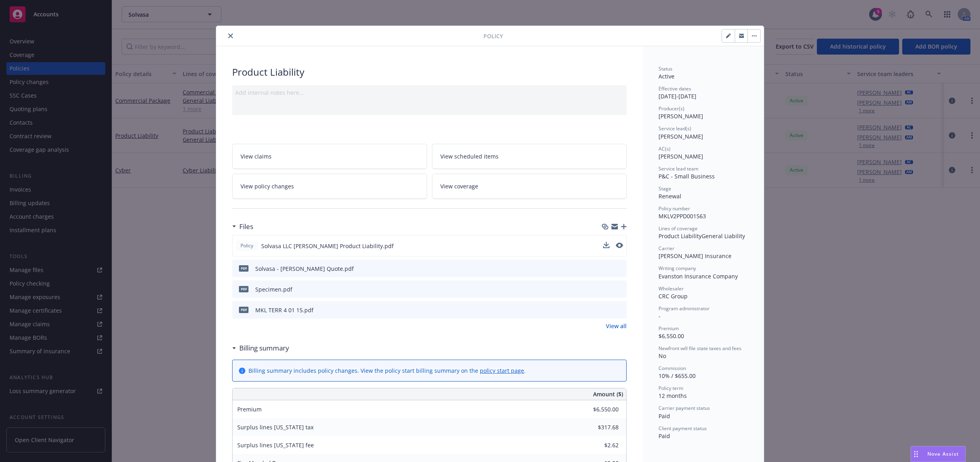  I want to click on div: Add internal notes here..., so click(429, 92).